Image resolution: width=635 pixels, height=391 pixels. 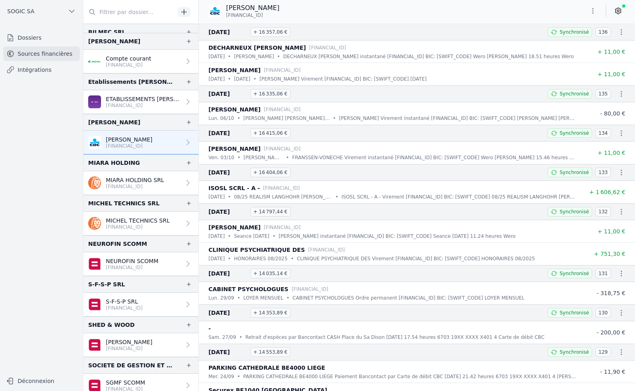 What do you see at coordinates (270, 212) in the screenshot?
I see `span: + 14 797,44 €` at bounding box center [270, 212].